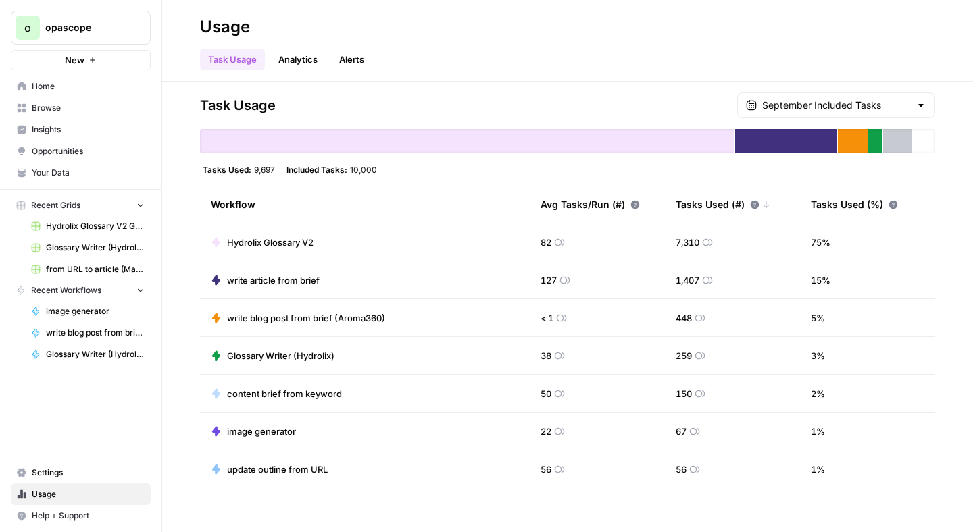 The image size is (973, 532). What do you see at coordinates (95, 226) in the screenshot?
I see `span: Hydrolix Glossary V2 Grid` at bounding box center [95, 226].